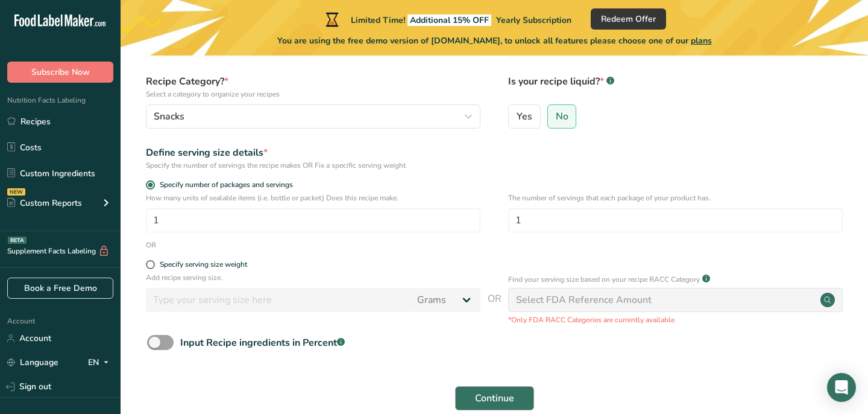  Describe the element at coordinates (313, 87) in the screenshot. I see `label: Recipe Category?` at that location.